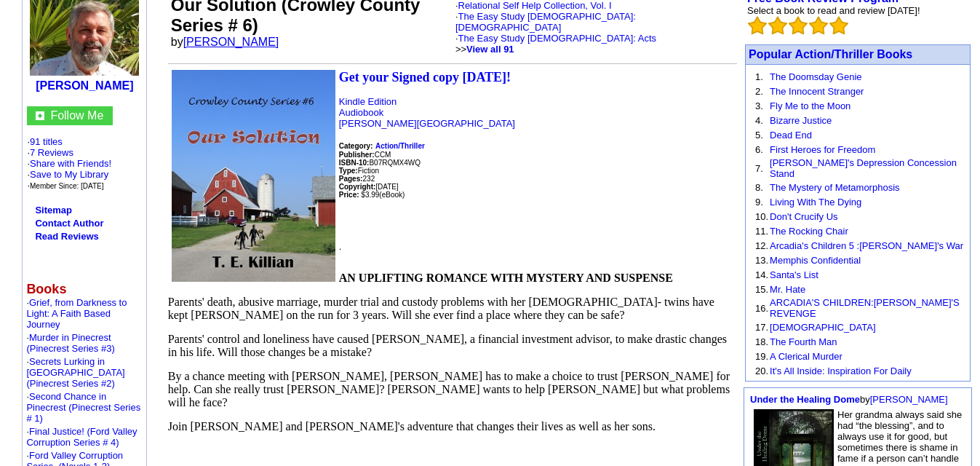 The width and height of the screenshot is (980, 466). What do you see at coordinates (81, 437) in the screenshot?
I see `a: Final Justice! (Ford Valley Corruption Series # 4)` at bounding box center [81, 437].